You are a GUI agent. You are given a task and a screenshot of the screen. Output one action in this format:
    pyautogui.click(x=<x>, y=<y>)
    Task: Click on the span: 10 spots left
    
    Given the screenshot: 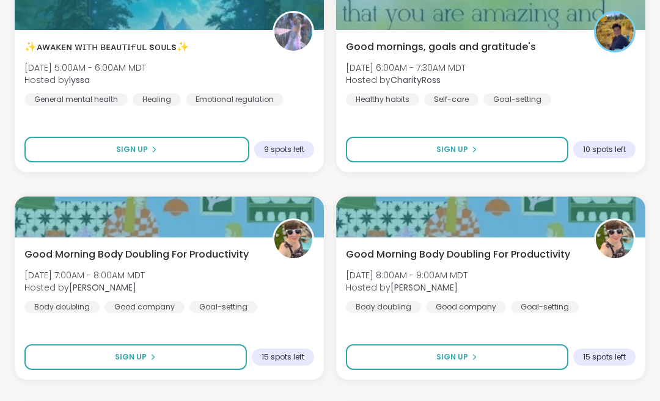 What is the action you would take?
    pyautogui.click(x=604, y=150)
    